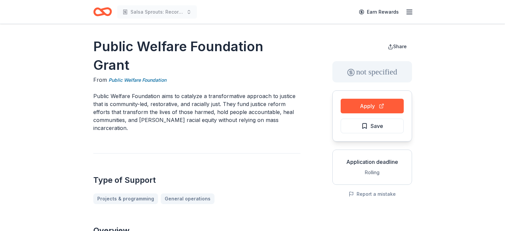 The image size is (505, 231). What do you see at coordinates (197, 80) in the screenshot?
I see `div: From` at bounding box center [197, 80].